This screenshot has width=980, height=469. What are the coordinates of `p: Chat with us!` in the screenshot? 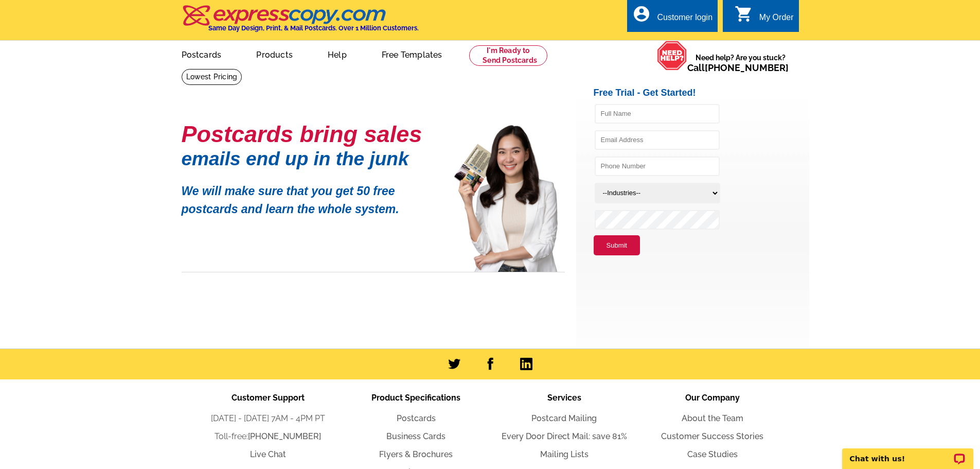 It's located at (65, 22).